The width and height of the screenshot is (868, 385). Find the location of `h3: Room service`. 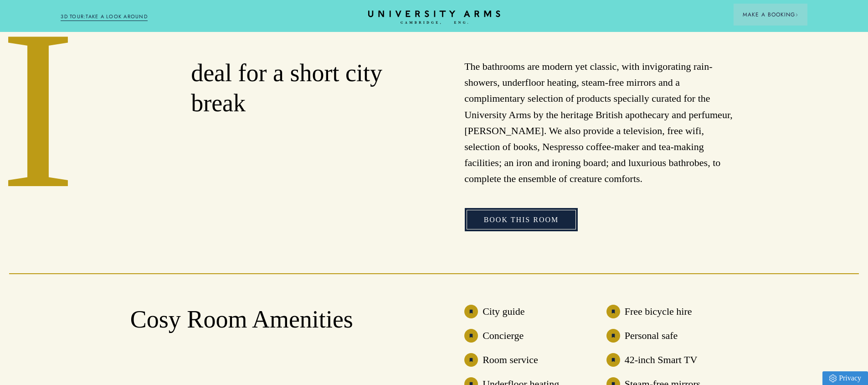

h3: Room service is located at coordinates (510, 360).